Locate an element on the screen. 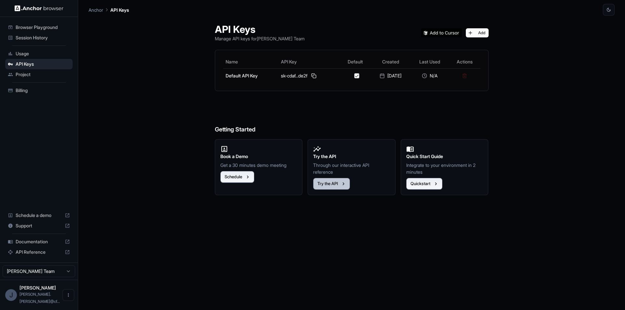 The image size is (625, 310). div: J is located at coordinates (11, 295).